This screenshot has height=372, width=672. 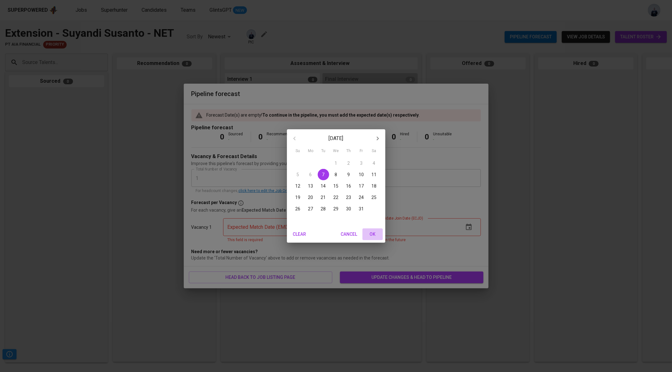 I want to click on button: 21, so click(x=323, y=198).